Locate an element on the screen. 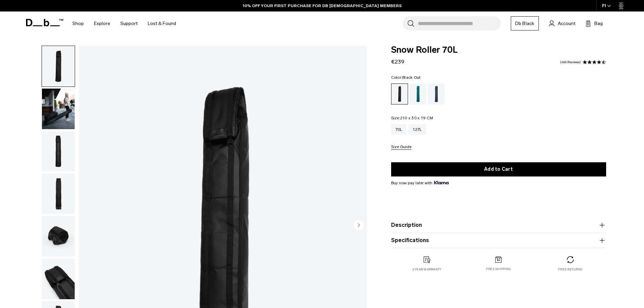  p: Free returns is located at coordinates (570, 269).